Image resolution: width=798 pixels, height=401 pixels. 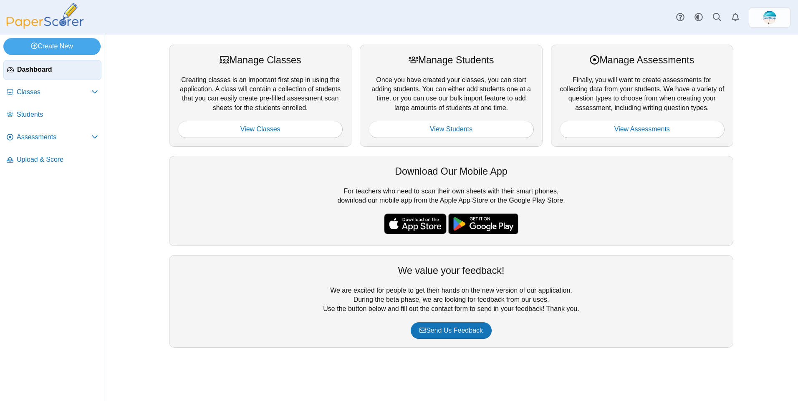 What do you see at coordinates (769, 18) in the screenshot?
I see `span: Chrissy Greenberg` at bounding box center [769, 18].